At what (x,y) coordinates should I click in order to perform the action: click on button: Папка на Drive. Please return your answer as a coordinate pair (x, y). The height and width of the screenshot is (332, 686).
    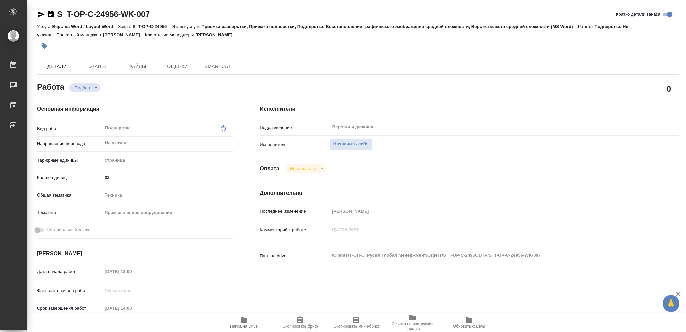
    Looking at the image, I should click on (244, 322).